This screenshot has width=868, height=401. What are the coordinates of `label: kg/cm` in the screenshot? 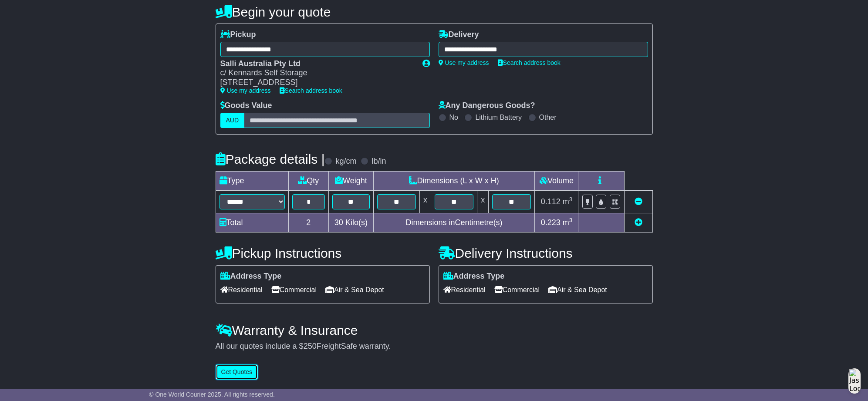 It's located at (346, 161).